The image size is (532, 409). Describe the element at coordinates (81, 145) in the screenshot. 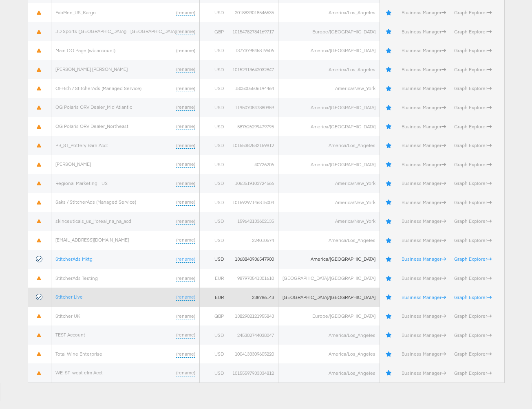

I see `a: PB_ST_Pottery Barn Acct` at that location.